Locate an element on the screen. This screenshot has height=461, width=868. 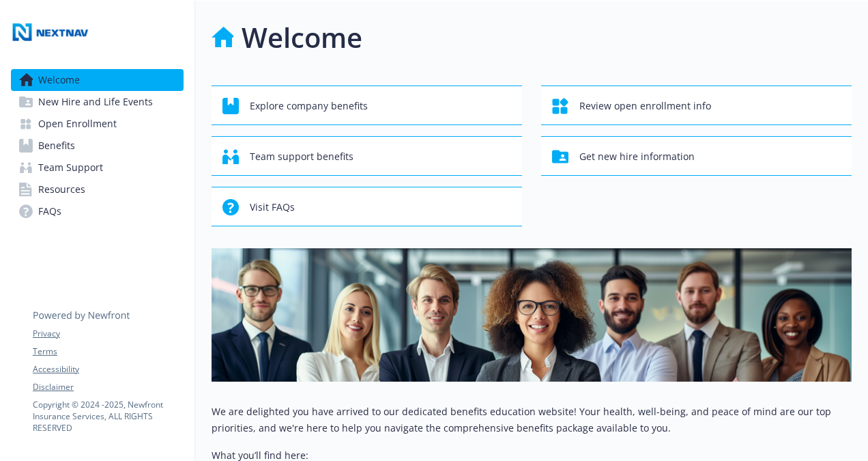
button: Visit FAQs is located at coordinates (367, 207).